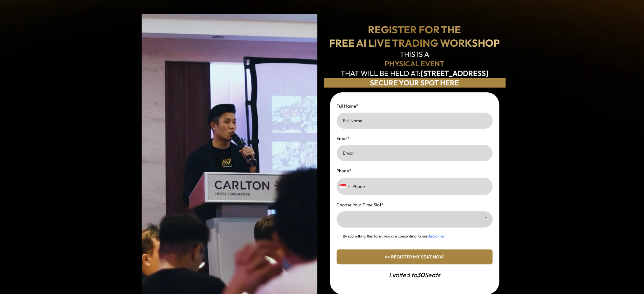  I want to click on div: Singapore: +65, so click(345, 186).